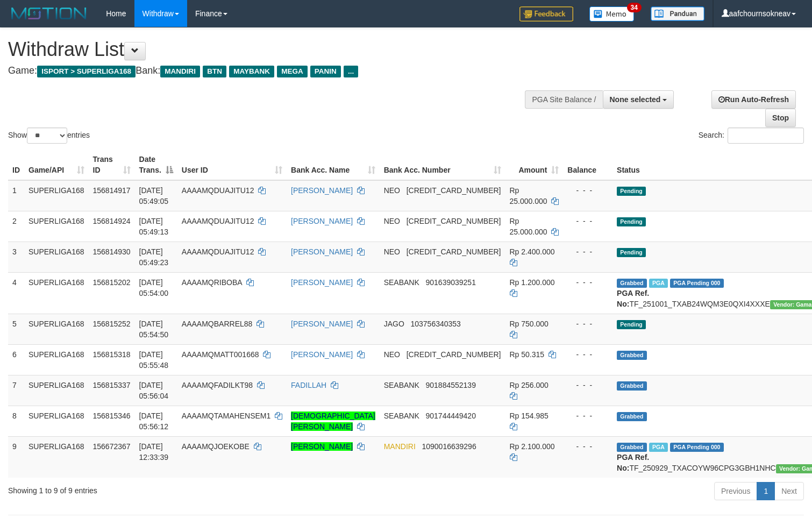 This screenshot has height=525, width=812. I want to click on span: BTN, so click(214, 72).